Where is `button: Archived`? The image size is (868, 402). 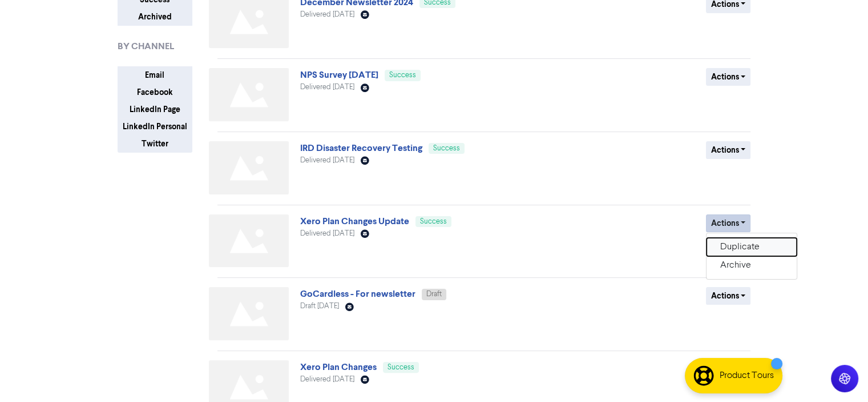 button: Archived is located at coordinates (155, 17).